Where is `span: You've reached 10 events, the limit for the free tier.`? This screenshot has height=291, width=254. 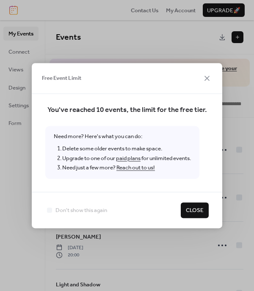
span: You've reached 10 events, the limit for the free tier. is located at coordinates (127, 110).